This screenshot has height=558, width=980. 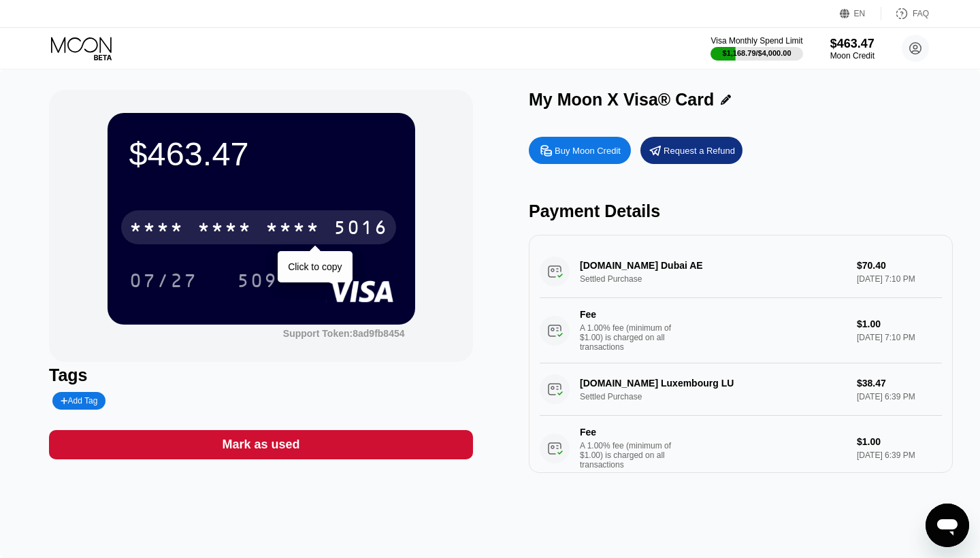 I want to click on div: Visa Monthly Spend Limit$1,168.79/$4,000.00, so click(x=756, y=48).